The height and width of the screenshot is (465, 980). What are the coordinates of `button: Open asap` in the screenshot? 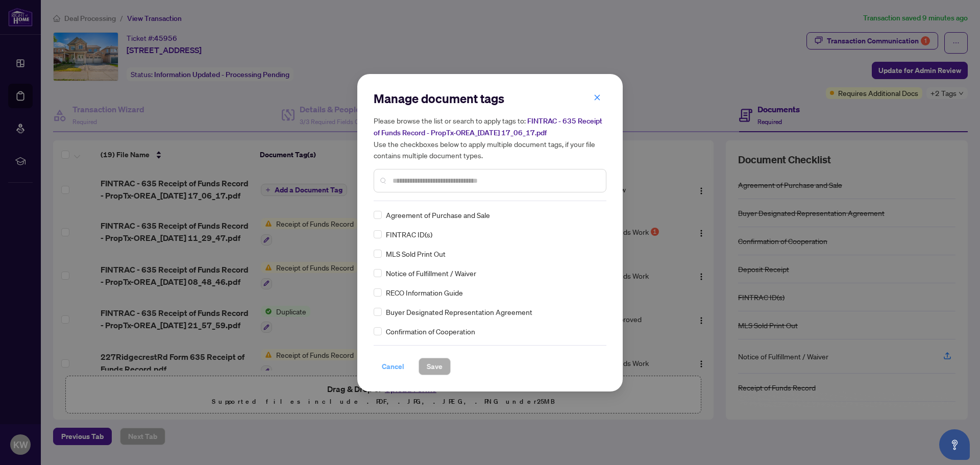 It's located at (954, 445).